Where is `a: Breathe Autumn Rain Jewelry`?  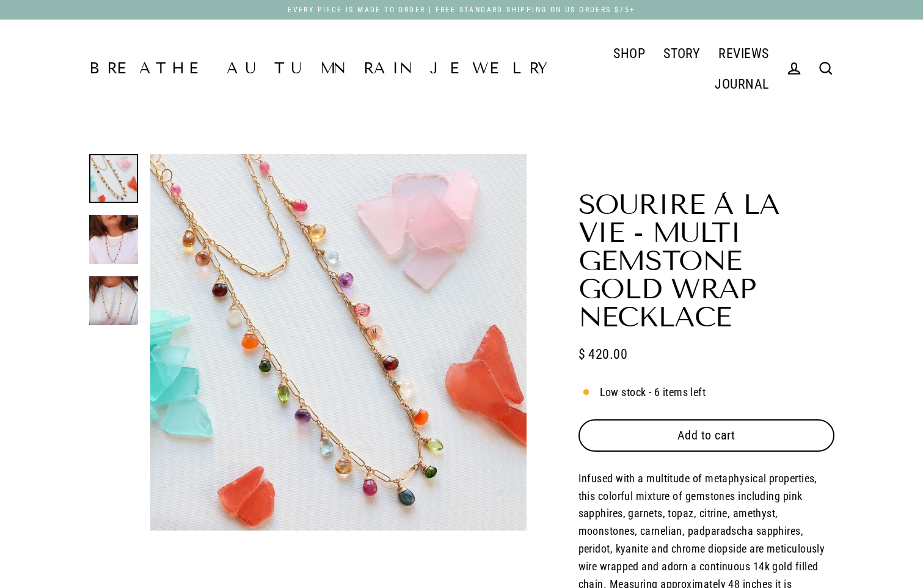 a: Breathe Autumn Rain Jewelry is located at coordinates (322, 68).